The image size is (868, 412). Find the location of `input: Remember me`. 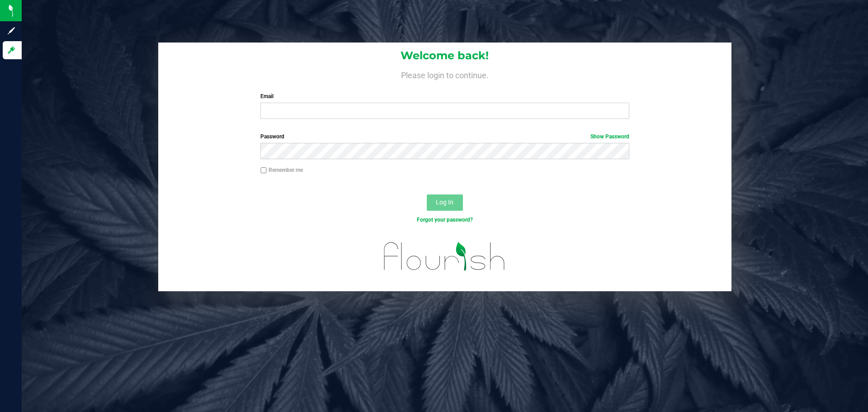

input: Remember me is located at coordinates (263, 171).